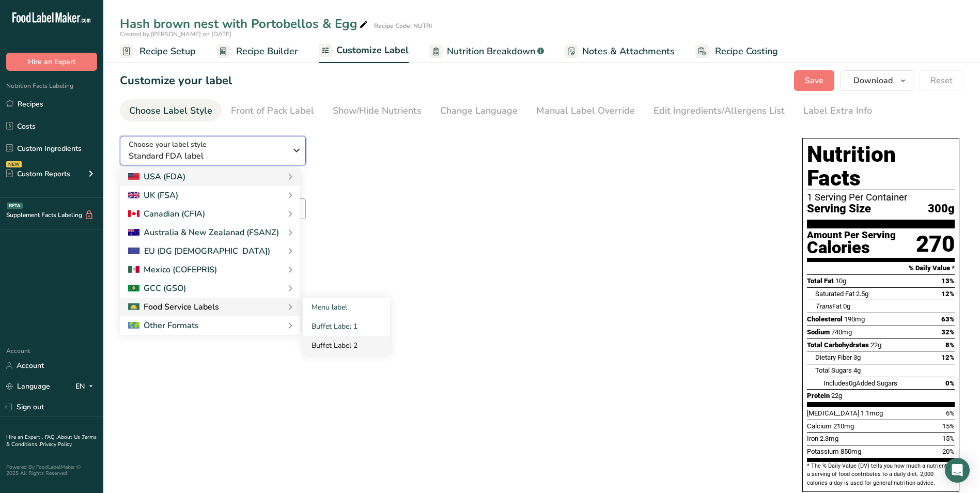  What do you see at coordinates (377, 111) in the screenshot?
I see `div: Show/Hide Nutrients` at bounding box center [377, 111].